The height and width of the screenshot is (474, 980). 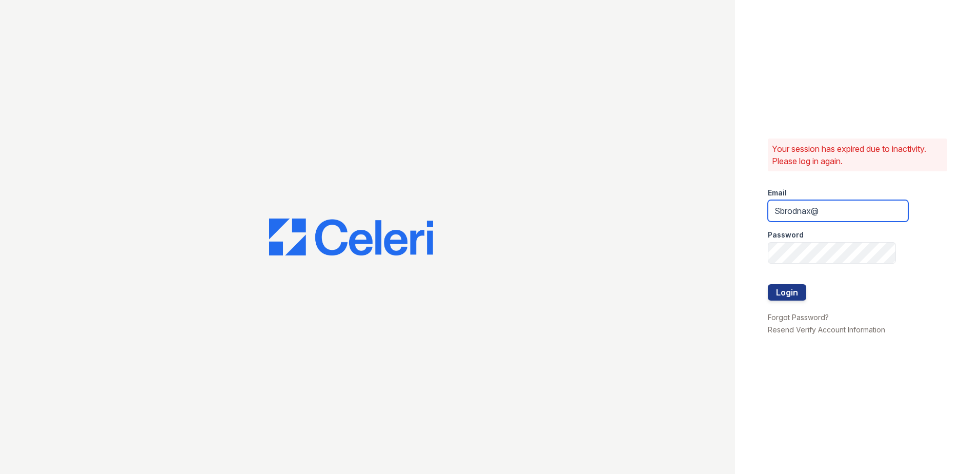 What do you see at coordinates (857, 155) in the screenshot?
I see `p: Your session has expired due to inactivity. Please log in again.` at bounding box center [857, 155].